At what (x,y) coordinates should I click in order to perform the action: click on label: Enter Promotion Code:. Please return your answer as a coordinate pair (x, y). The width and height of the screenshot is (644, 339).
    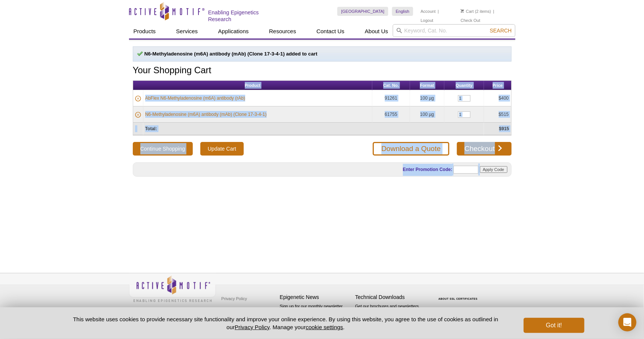
    Looking at the image, I should click on (427, 170).